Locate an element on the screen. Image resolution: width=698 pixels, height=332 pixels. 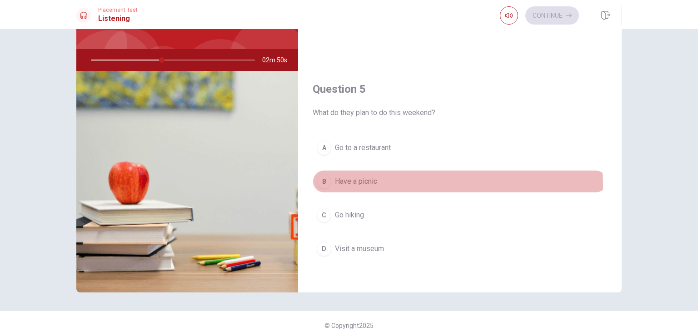
span: Go hiking is located at coordinates (349, 215).